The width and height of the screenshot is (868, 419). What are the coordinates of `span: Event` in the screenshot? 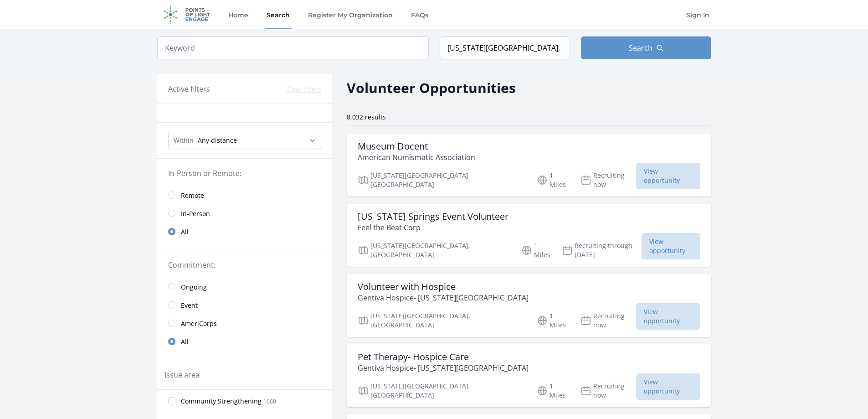 It's located at (189, 305).